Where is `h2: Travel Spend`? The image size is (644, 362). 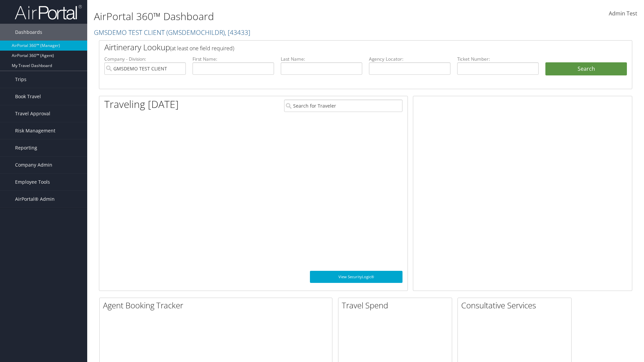 h2: Travel Spend is located at coordinates (397, 305).